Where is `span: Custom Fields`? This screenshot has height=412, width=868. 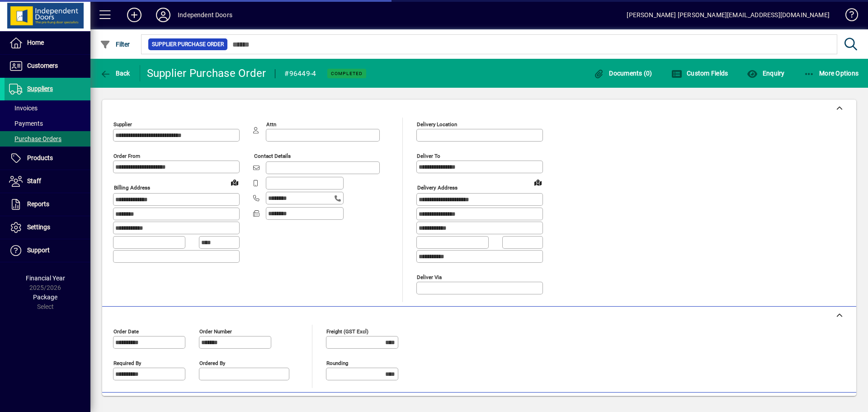 span: Custom Fields is located at coordinates (700, 73).